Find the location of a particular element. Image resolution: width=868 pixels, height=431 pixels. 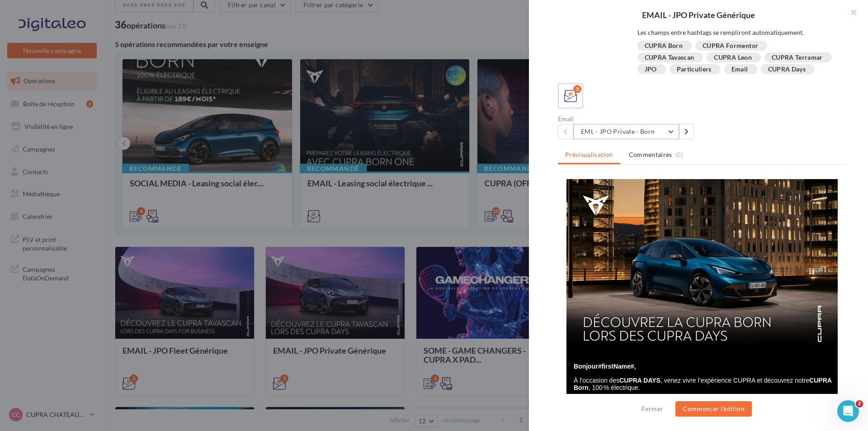

button: Fermer is located at coordinates (652, 409).